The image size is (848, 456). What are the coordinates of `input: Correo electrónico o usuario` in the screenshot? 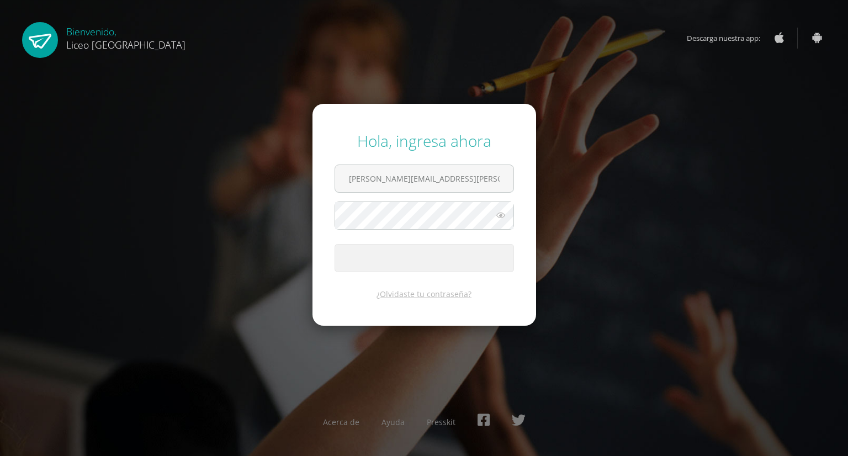 It's located at (424, 178).